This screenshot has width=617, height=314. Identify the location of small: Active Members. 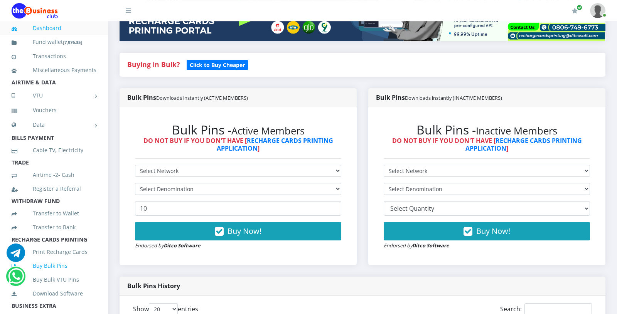
(268, 131).